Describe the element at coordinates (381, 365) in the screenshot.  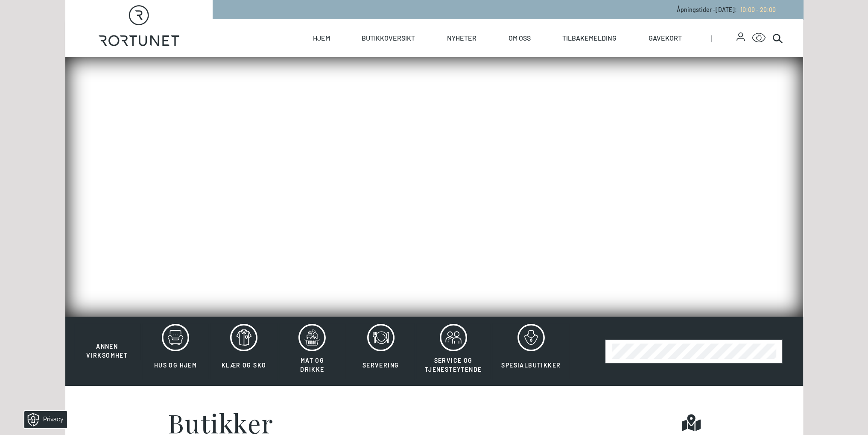
I see `span: Servering` at that location.